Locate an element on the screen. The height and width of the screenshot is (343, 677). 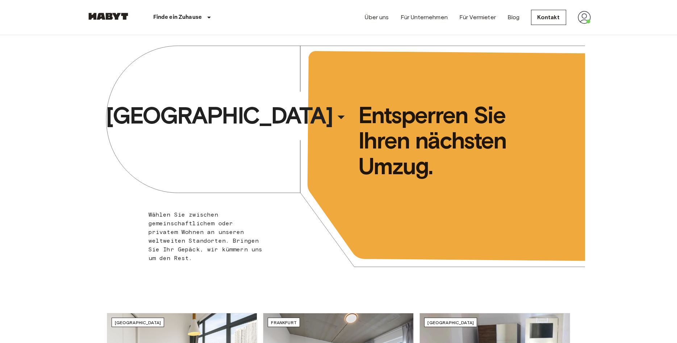
a: Für Unternehmen is located at coordinates (424, 17).